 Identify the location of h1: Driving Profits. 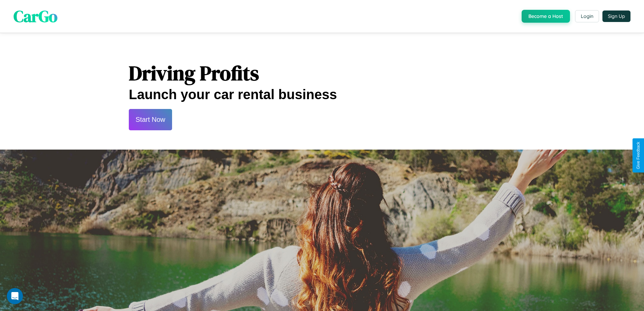
(322, 73).